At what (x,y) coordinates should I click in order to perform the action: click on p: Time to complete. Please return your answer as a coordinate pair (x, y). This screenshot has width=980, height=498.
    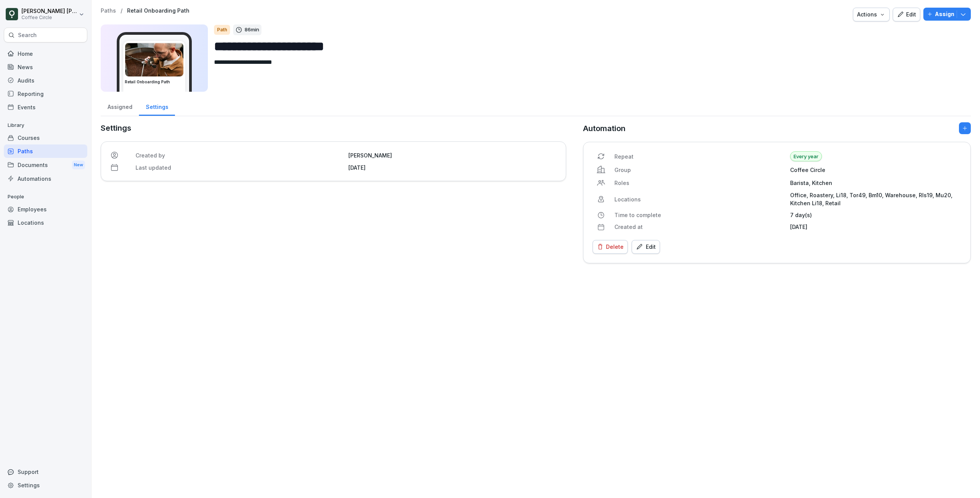
    Looking at the image, I should click on (699, 215).